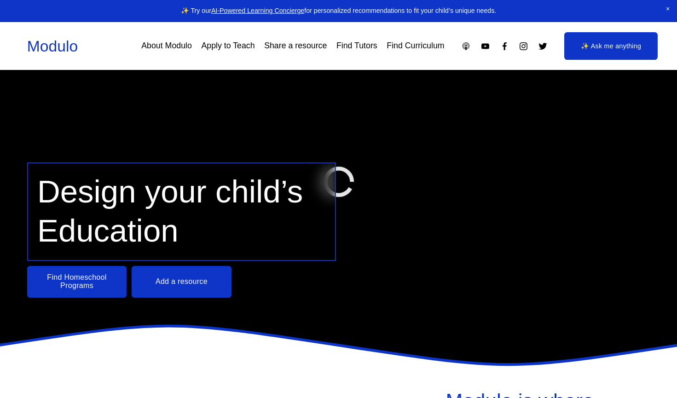 The image size is (677, 398). What do you see at coordinates (415, 46) in the screenshot?
I see `a: Find Curriculum` at bounding box center [415, 46].